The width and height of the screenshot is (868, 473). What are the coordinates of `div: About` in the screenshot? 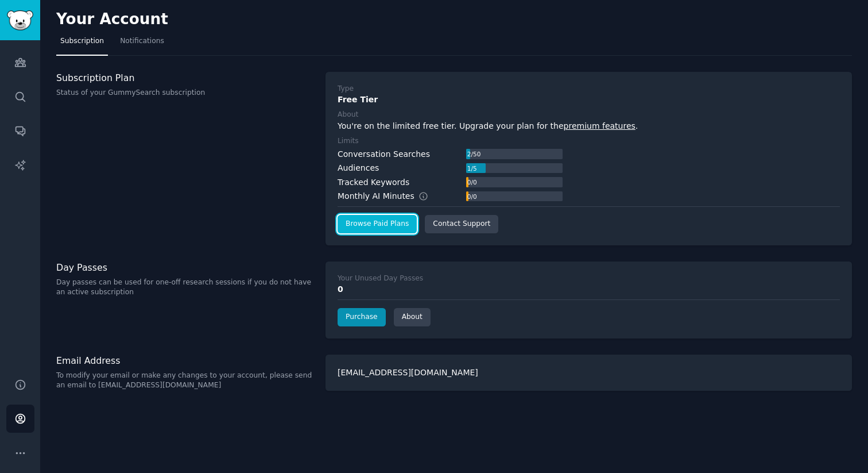 It's located at (348, 115).